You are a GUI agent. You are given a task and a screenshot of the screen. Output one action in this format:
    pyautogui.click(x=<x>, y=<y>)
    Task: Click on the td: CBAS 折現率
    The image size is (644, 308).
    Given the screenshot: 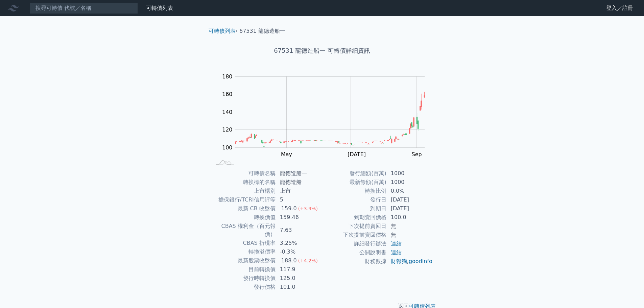 What is the action you would take?
    pyautogui.click(x=244, y=243)
    